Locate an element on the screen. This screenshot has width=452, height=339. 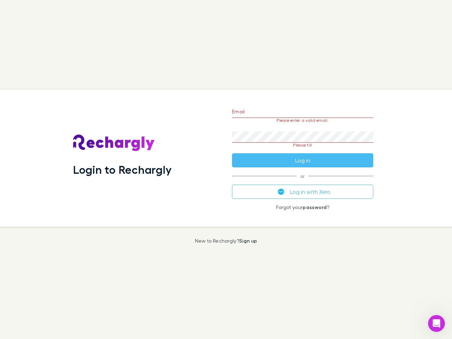
a: Sign up is located at coordinates (248, 240).